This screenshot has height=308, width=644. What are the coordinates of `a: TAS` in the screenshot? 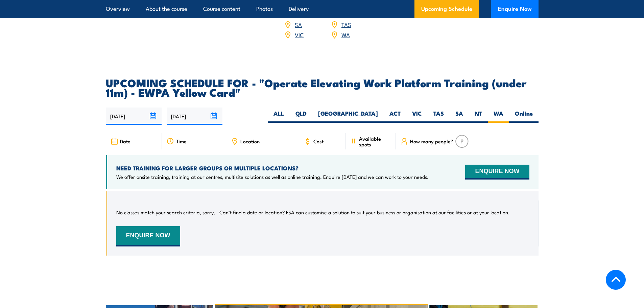 It's located at (346, 24).